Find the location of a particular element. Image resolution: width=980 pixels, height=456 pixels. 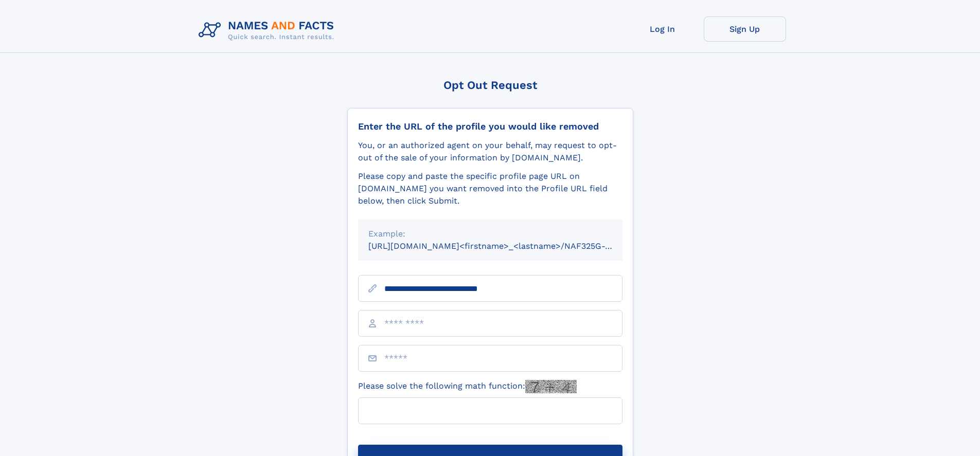

a: Log In is located at coordinates (662, 29).